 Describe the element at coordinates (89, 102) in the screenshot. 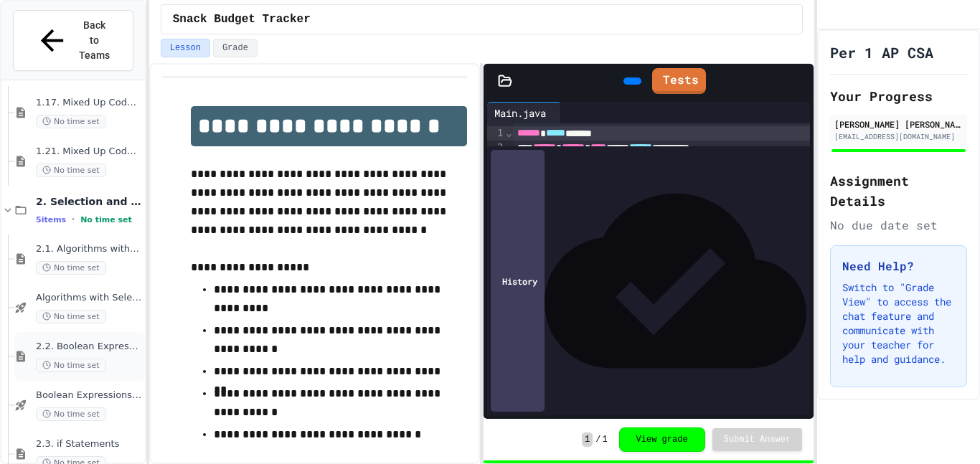

I see `span: 1.17. Mixed Up Code Practice 1.1-1.6` at that location.